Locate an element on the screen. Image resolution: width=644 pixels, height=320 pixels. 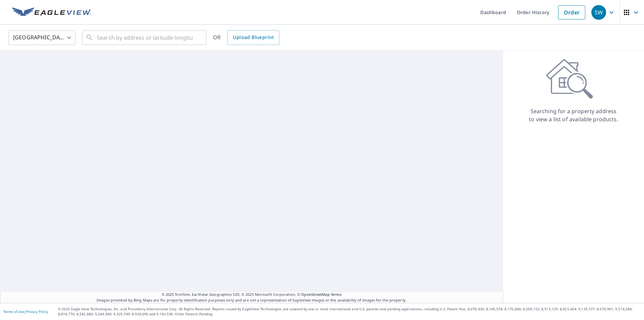
a: Terms is located at coordinates (336, 294).